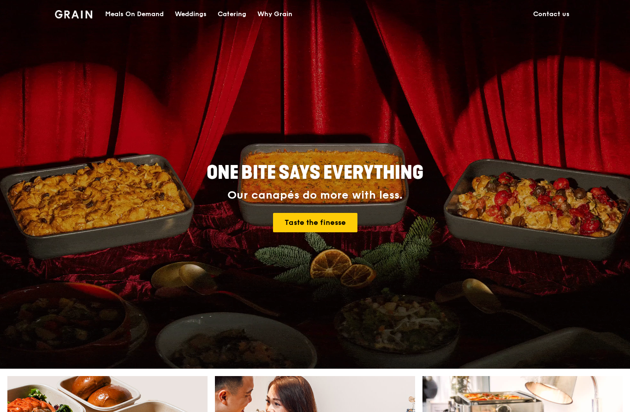 The width and height of the screenshot is (630, 412). What do you see at coordinates (232, 14) in the screenshot?
I see `div: Catering` at bounding box center [232, 14].